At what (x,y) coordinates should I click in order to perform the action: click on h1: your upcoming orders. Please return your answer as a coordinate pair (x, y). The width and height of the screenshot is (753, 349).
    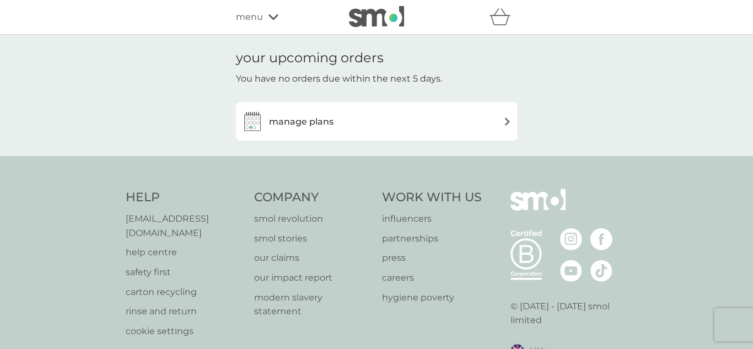
    Looking at the image, I should click on (310, 58).